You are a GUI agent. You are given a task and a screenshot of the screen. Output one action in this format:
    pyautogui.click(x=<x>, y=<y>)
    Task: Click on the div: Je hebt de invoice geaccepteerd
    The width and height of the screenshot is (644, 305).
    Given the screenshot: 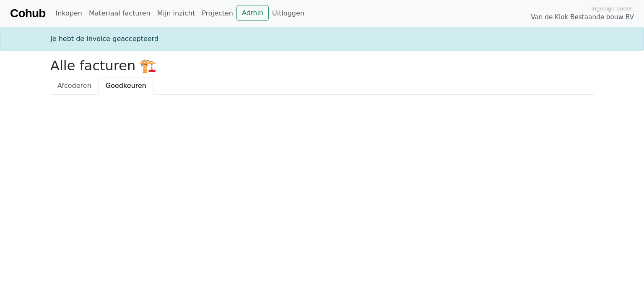 What is the action you would take?
    pyautogui.click(x=322, y=39)
    